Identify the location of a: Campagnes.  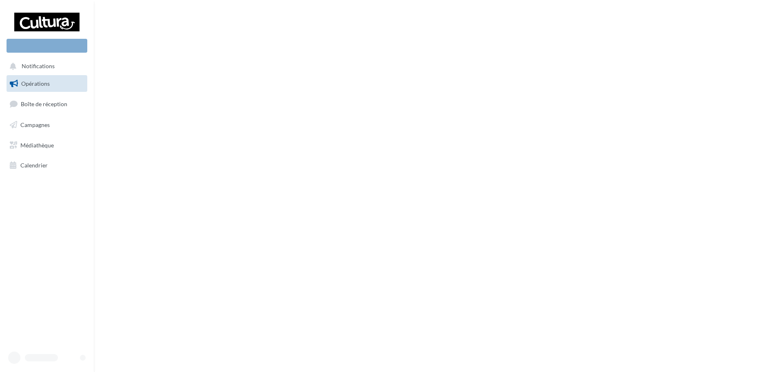
(47, 125).